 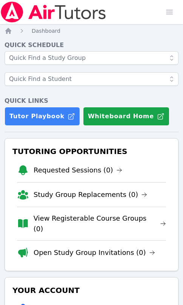 What do you see at coordinates (78, 170) in the screenshot?
I see `a: Requested Sessions (0)` at bounding box center [78, 170].